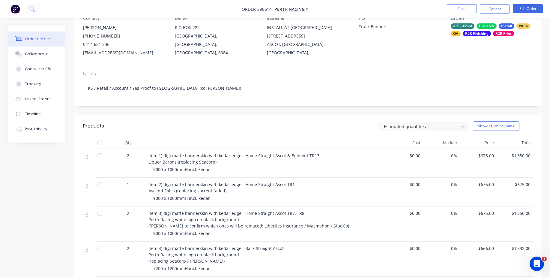 Image resolution: width=550 pixels, height=277 pixels. Describe the element at coordinates (94, 126) in the screenshot. I see `div: Products` at that location.